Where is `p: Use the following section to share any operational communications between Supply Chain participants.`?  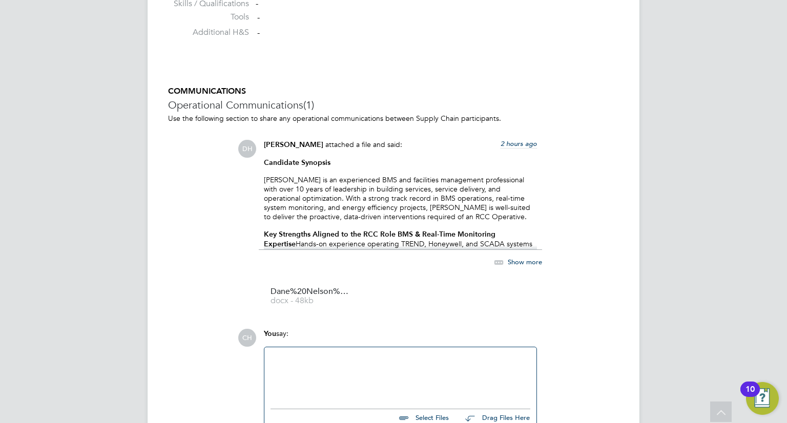 p: Use the following section to share any operational communications between Supply Chain participants. is located at coordinates (394, 118).